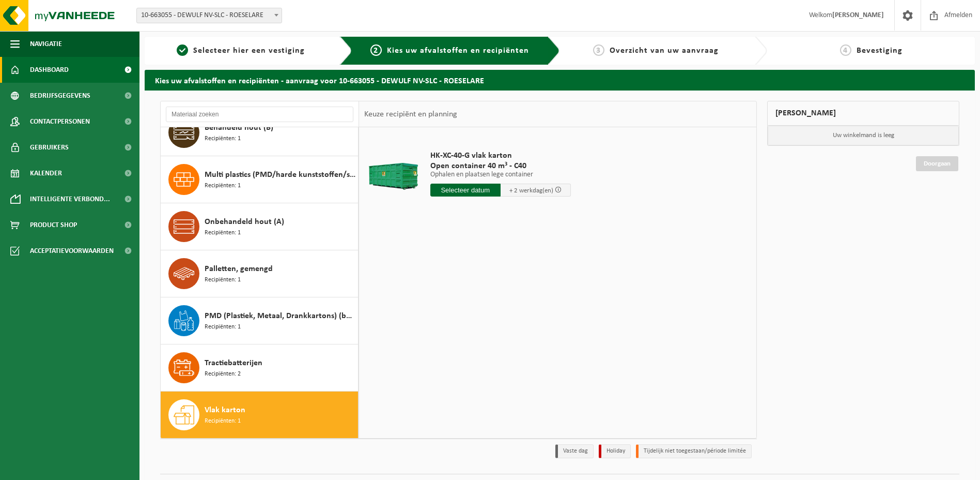  What do you see at coordinates (280, 316) in the screenshot?
I see `span: PMD (Plastiek, Metaal, Drankkartons) (bedrijven)` at bounding box center [280, 316].